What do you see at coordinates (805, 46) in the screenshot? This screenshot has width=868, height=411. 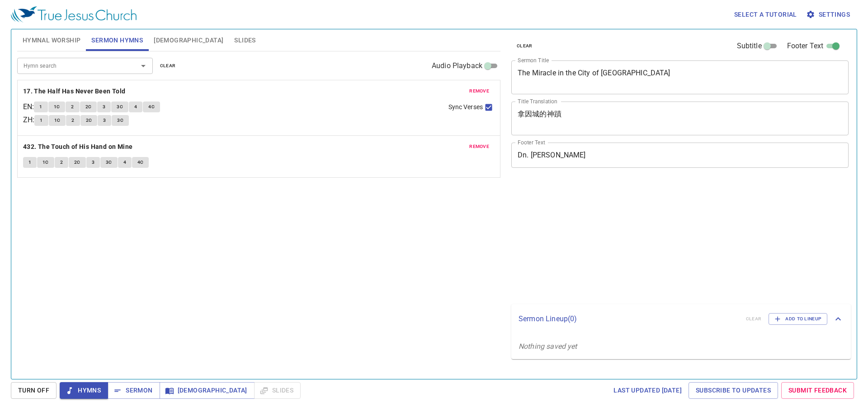 I see `span: Footer Text` at bounding box center [805, 46].